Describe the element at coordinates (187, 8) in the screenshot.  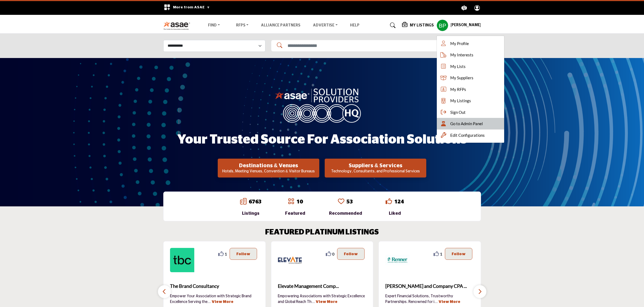
I see `div: More from ASAE` at that location.